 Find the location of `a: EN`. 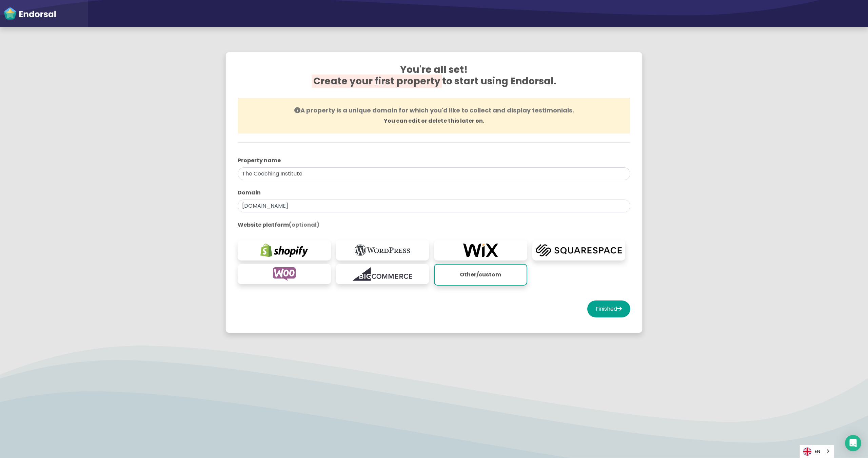

a: EN is located at coordinates (817, 451).